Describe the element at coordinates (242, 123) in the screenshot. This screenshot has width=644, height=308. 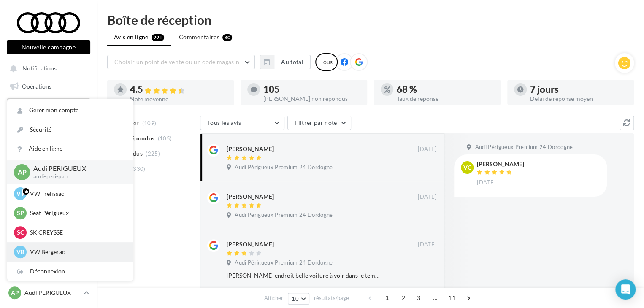
I see `button: Tous les avis` at that location.